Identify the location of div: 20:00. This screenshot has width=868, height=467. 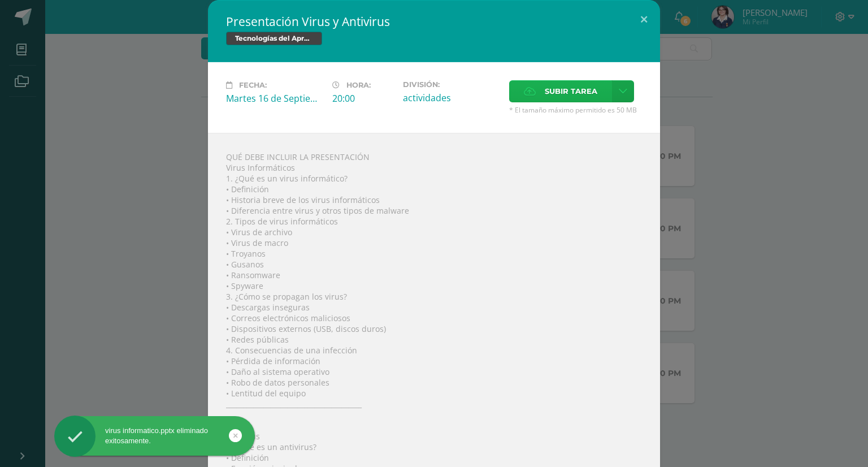
(363, 99).